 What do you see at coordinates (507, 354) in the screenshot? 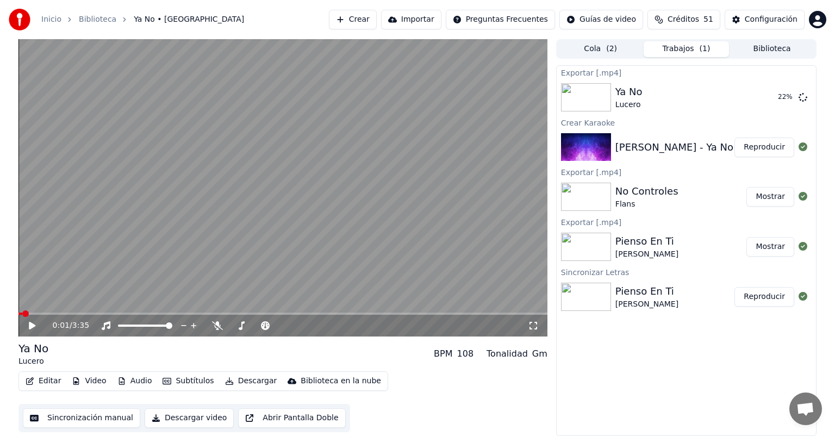
I see `div: Tonalidad` at bounding box center [507, 354].